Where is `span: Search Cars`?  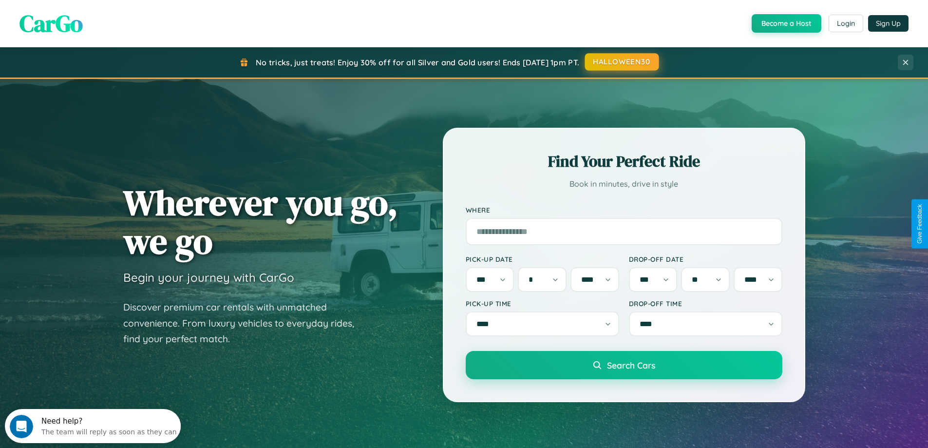 span: Search Cars is located at coordinates (631, 365).